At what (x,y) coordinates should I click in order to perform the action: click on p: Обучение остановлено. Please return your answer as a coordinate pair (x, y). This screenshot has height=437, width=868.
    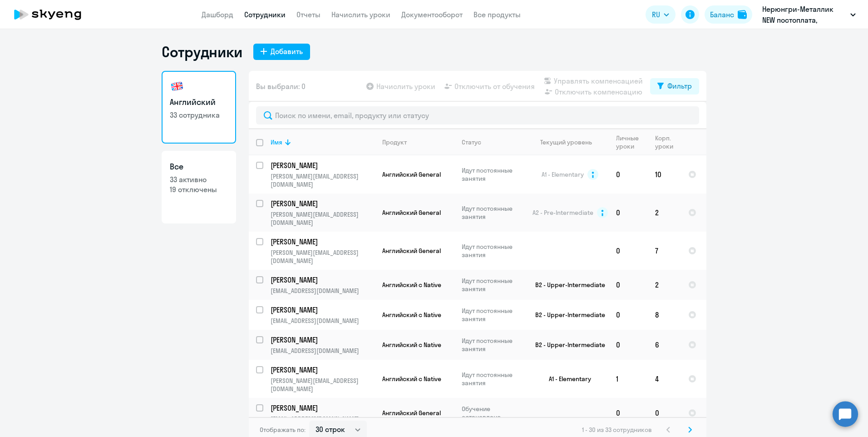
    Looking at the image, I should click on (492, 413).